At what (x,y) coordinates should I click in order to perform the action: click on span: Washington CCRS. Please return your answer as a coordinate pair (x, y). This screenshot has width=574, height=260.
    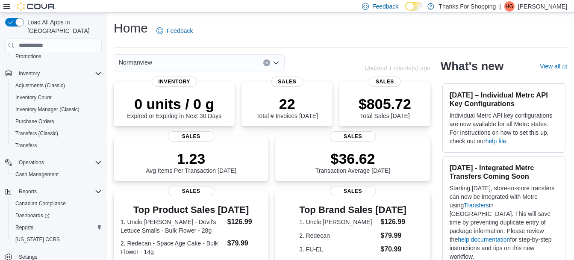
    Looking at the image, I should click on (57, 239).